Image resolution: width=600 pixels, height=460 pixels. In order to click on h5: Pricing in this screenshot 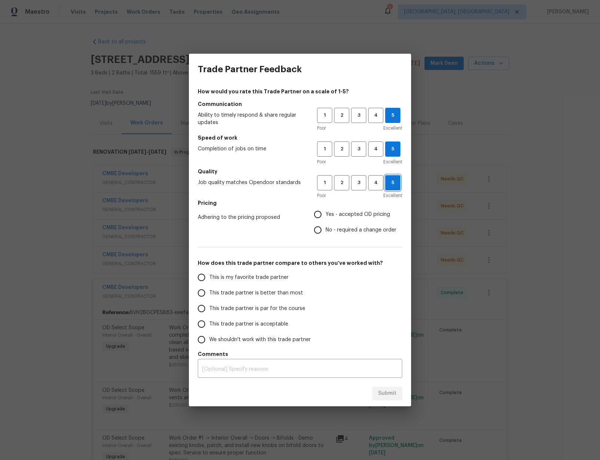, I will do `click(300, 203)`.